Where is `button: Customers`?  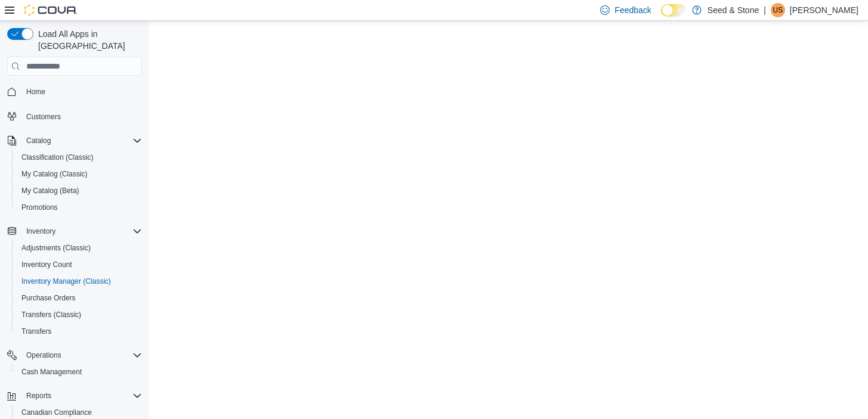
button: Customers is located at coordinates (74, 116).